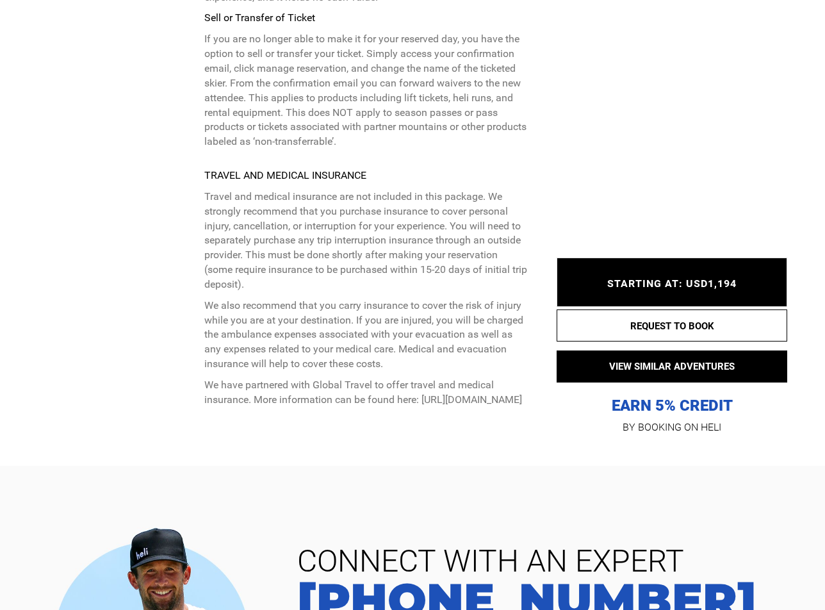  What do you see at coordinates (672, 341) in the screenshot?
I see `p: EARN 5% CREDIT` at bounding box center [672, 341].